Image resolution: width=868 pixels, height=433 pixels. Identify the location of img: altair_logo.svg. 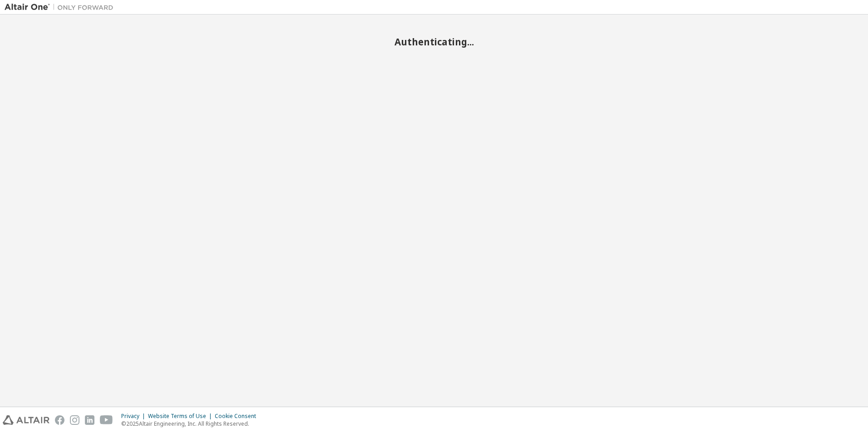
(26, 420).